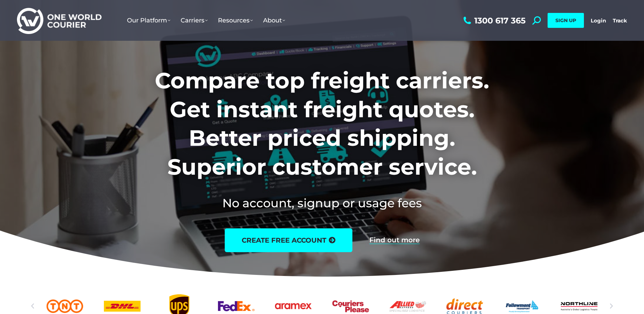  Describe the element at coordinates (566, 20) in the screenshot. I see `span: SIGN UP` at that location.